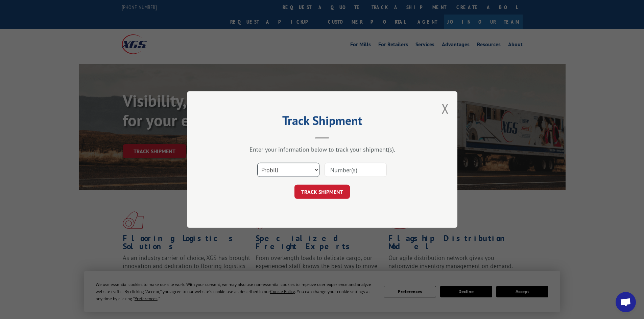  Describe the element at coordinates (322, 122) in the screenshot. I see `h2: Track Shipment` at that location.